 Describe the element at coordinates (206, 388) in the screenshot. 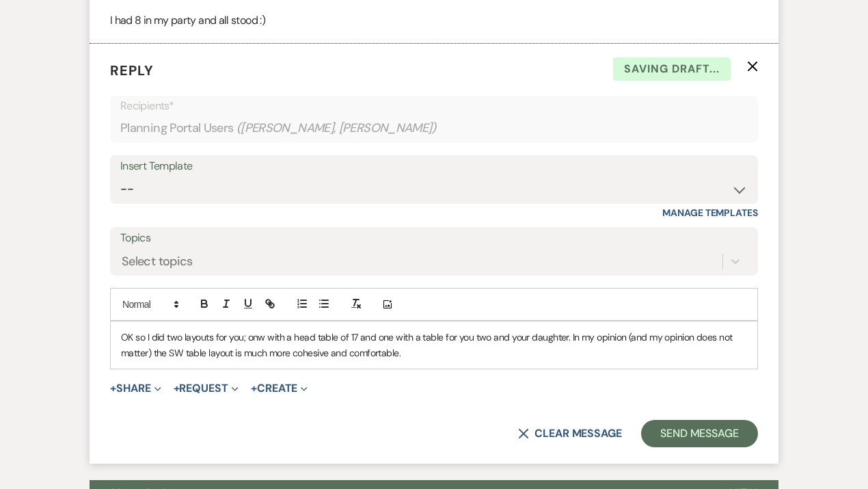

I see `button: Request` at that location.